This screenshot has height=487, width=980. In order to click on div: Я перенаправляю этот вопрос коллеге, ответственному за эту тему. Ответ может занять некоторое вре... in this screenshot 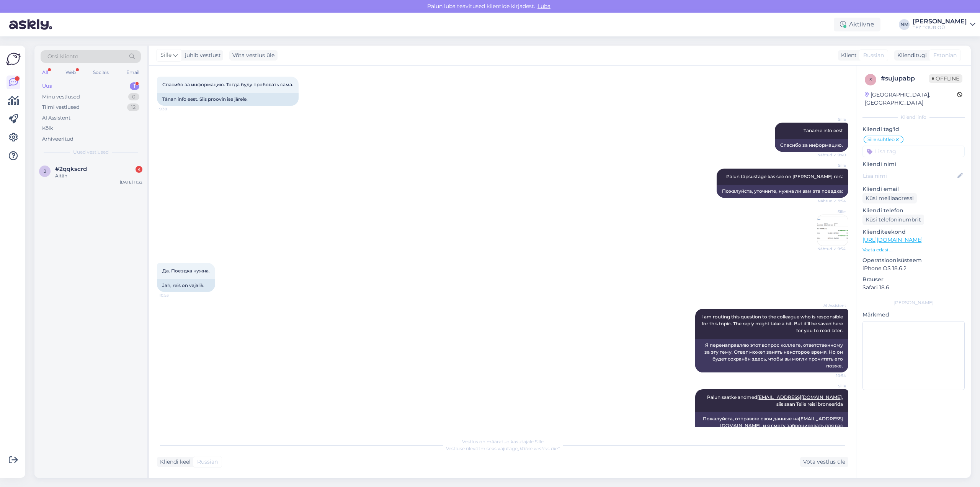, I will do `click(772, 356)`.